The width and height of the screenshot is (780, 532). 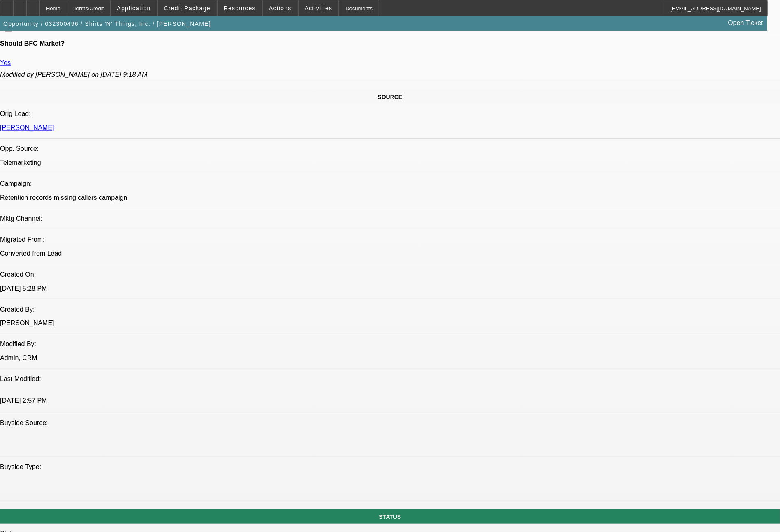 I want to click on button: Application, so click(x=133, y=8).